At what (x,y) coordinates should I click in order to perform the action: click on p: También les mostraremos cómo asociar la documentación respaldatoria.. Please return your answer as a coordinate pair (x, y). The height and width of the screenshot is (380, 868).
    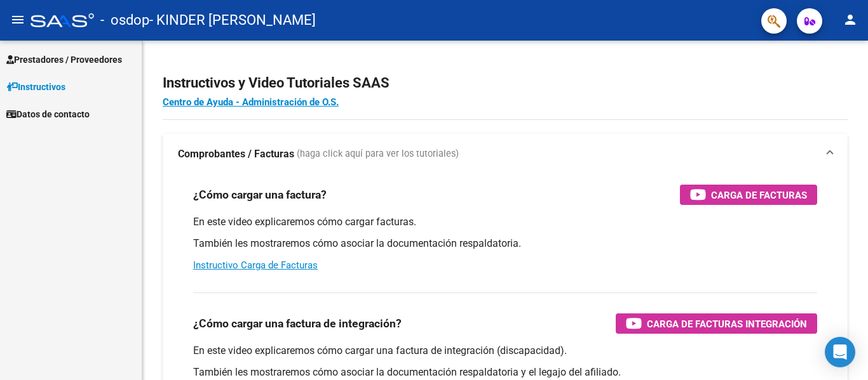
    Looking at the image, I should click on (505, 244).